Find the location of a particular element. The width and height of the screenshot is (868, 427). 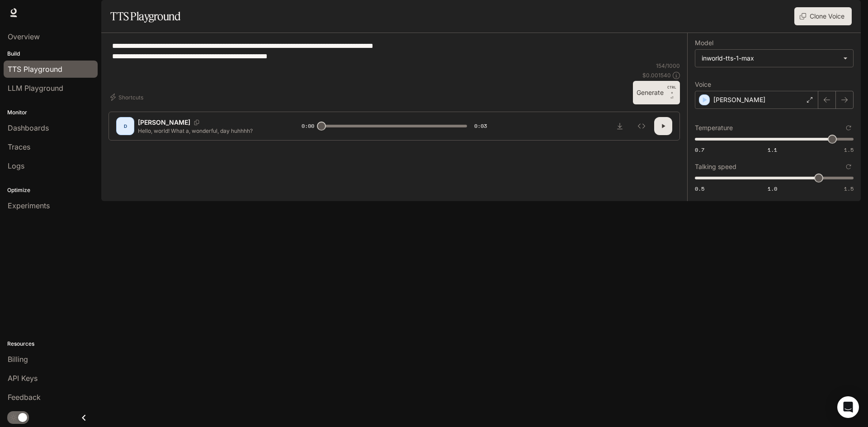

button: Clone Voice is located at coordinates (823, 16).